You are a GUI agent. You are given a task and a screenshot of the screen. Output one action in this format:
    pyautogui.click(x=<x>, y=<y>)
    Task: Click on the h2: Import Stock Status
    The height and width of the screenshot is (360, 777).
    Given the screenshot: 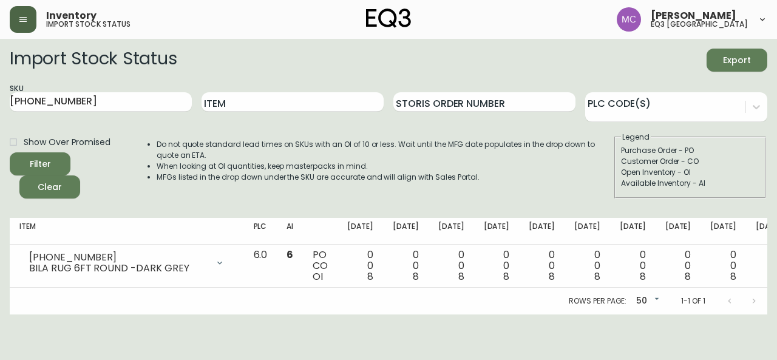 What is the action you would take?
    pyautogui.click(x=93, y=60)
    